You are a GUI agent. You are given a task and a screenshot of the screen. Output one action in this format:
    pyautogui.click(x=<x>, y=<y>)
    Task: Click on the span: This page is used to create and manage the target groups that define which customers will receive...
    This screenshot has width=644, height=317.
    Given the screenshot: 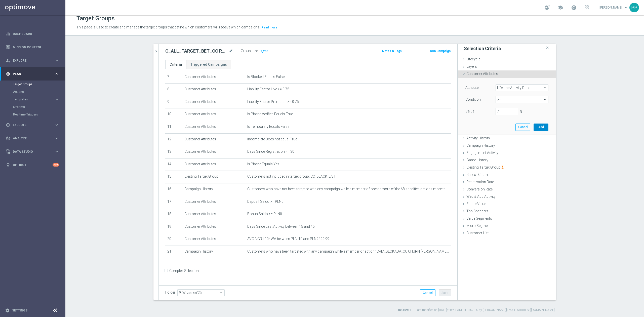 What is the action you would take?
    pyautogui.click(x=168, y=27)
    